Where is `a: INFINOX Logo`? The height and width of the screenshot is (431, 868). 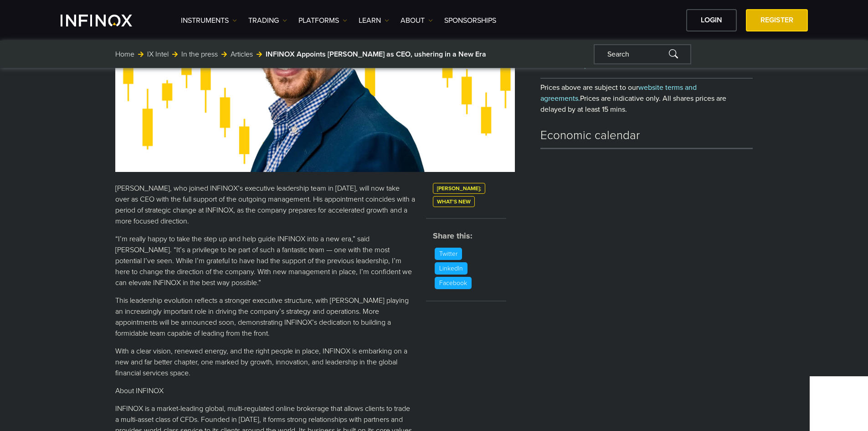
a: INFINOX Logo is located at coordinates (107, 20).